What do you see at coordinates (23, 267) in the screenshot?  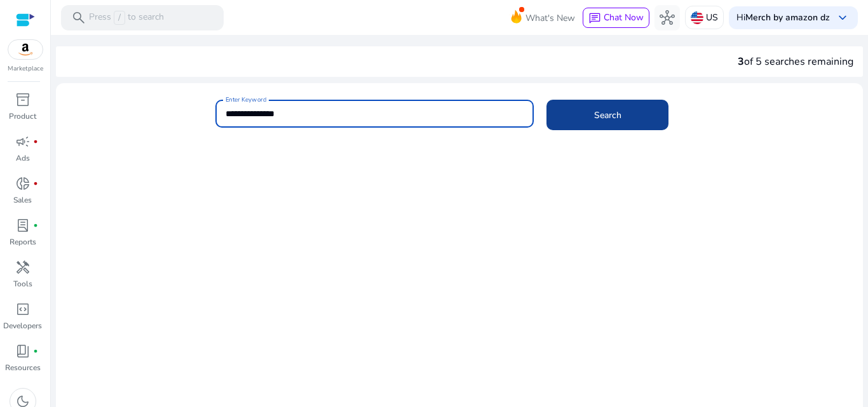 I see `span: handyman` at bounding box center [23, 267].